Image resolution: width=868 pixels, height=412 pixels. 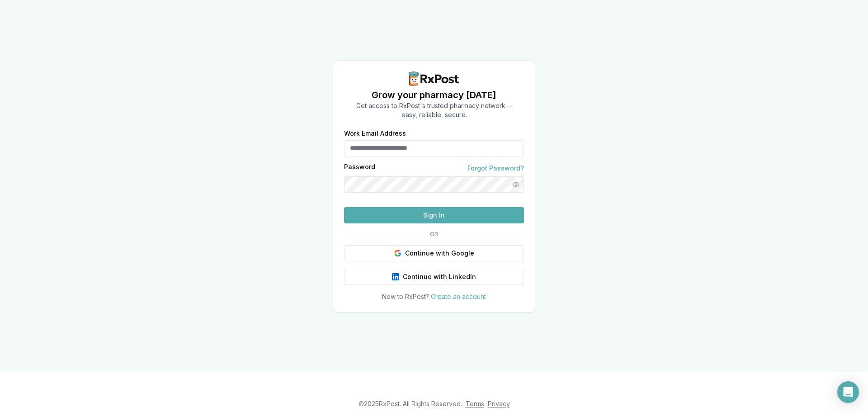 I want to click on button: Show password, so click(x=516, y=184).